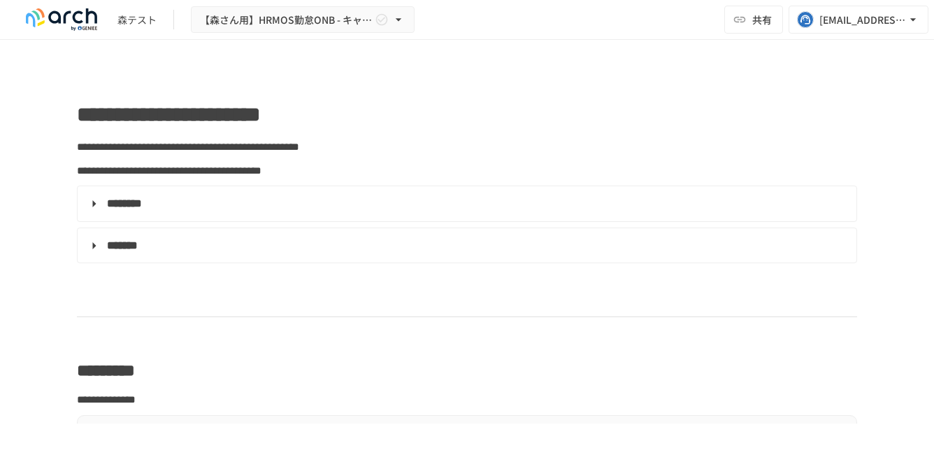 Image resolution: width=934 pixels, height=453 pixels. I want to click on button: 【森さん用】HRMOS勤怠ONB - キャッチアップ, so click(303, 20).